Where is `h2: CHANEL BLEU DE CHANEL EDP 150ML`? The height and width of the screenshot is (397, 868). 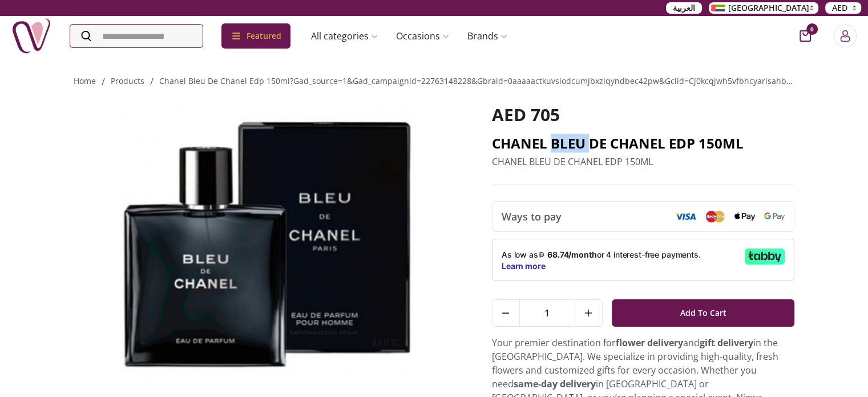 h2: CHANEL BLEU DE CHANEL EDP 150ML is located at coordinates (643, 143).